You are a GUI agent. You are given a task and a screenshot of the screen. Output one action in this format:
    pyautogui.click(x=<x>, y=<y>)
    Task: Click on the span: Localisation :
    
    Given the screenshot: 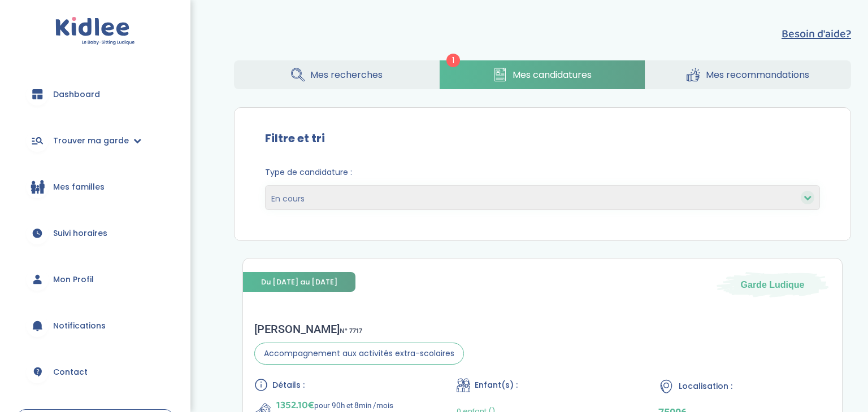 What is the action you would take?
    pyautogui.click(x=705, y=386)
    